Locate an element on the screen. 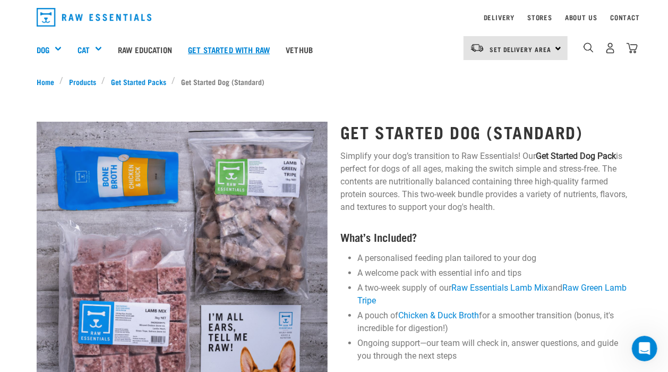  h1: Get Started Dog (Standard) is located at coordinates (486, 132).